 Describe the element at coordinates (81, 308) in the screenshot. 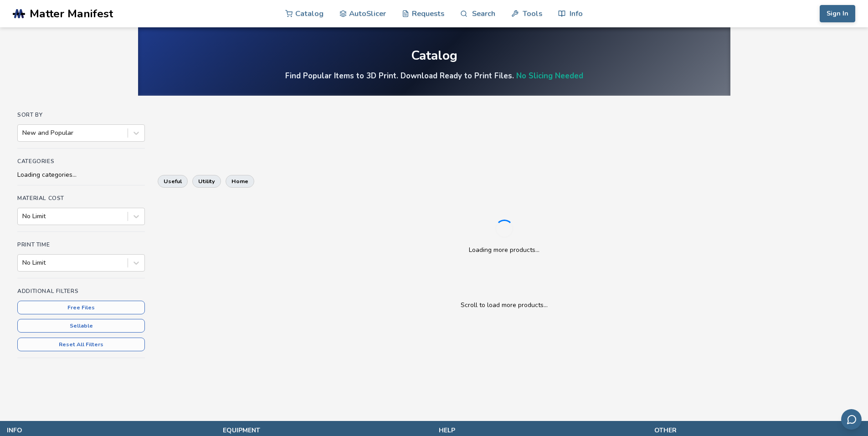

I see `button: Free Files` at that location.